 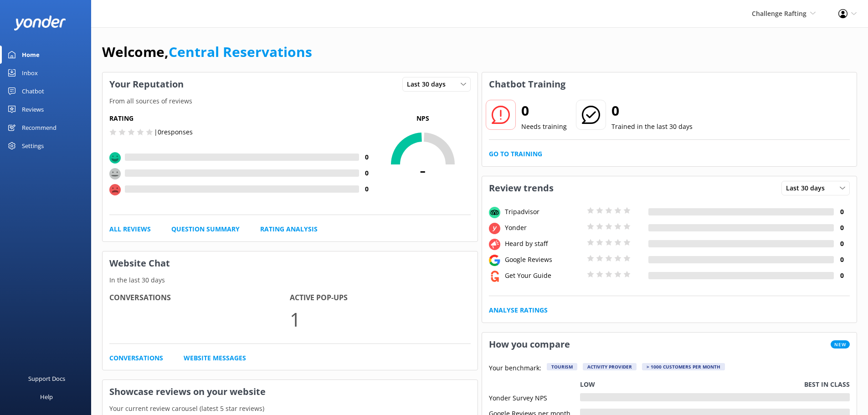 What do you see at coordinates (562, 367) in the screenshot?
I see `div: Tourism` at bounding box center [562, 367].